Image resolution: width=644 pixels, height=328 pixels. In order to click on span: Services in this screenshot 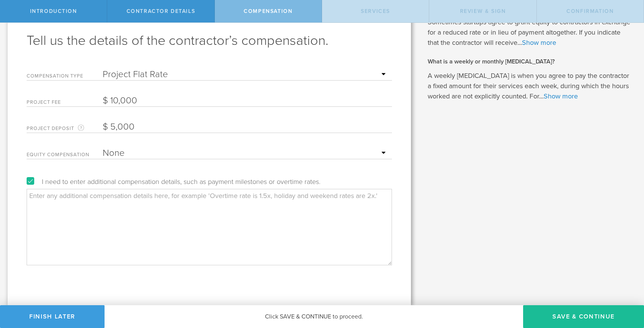, I will do `click(375, 11)`.